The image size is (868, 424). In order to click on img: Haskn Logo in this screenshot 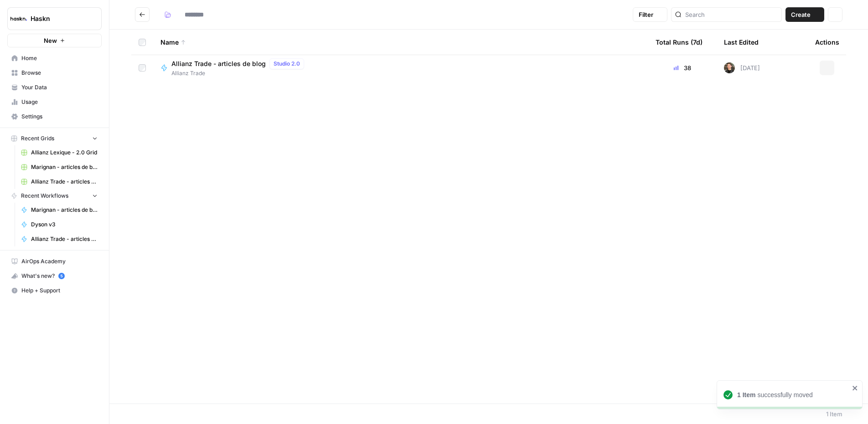, I will do `click(19, 19)`.